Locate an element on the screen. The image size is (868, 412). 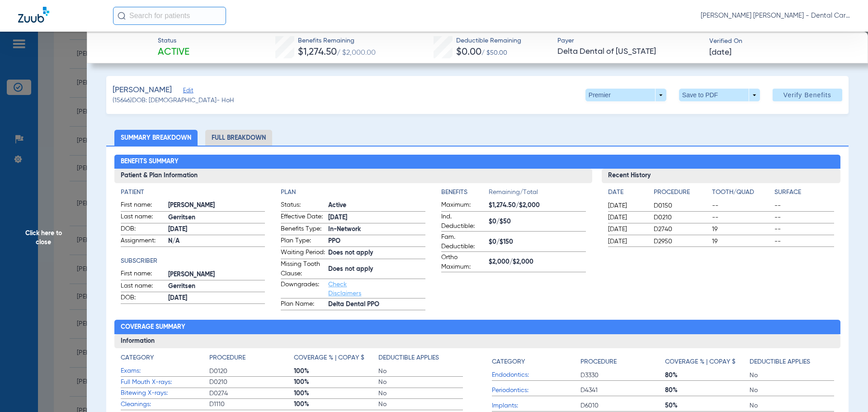
span: First name: is located at coordinates (143, 275).